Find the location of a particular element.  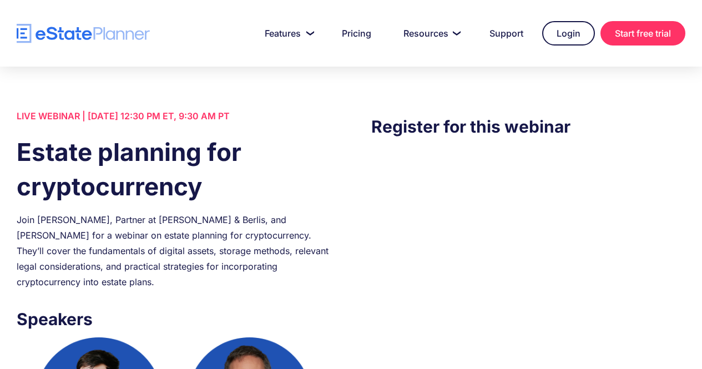

a: home is located at coordinates (83, 33).